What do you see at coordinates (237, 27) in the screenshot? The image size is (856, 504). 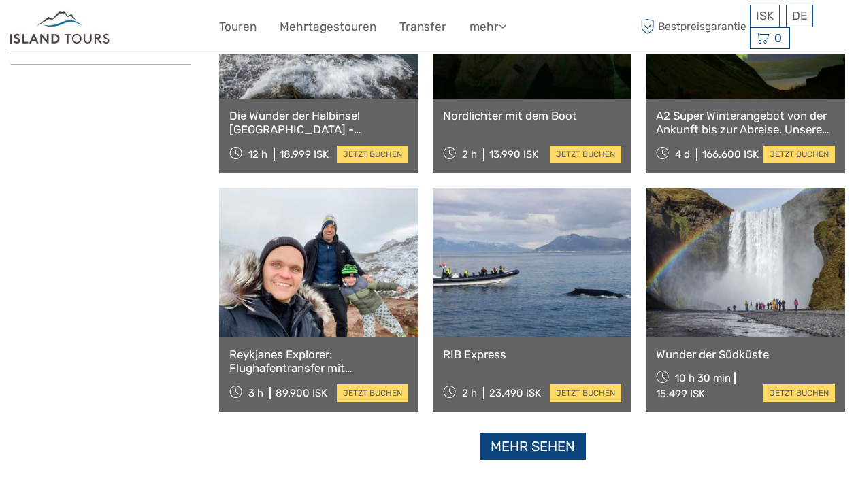 I see `a: Touren` at bounding box center [237, 27].